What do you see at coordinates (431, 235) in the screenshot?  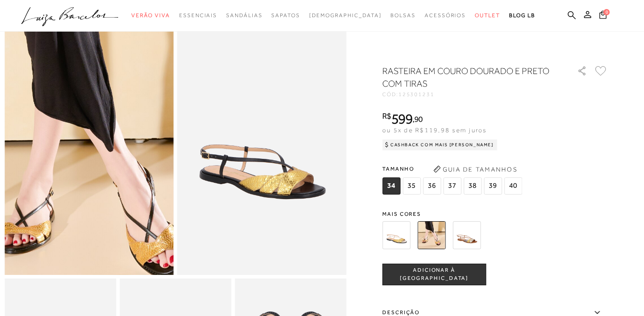 I see `img: RASTEIRA EM COURO DOURADO E PRETO COM TIRAS` at bounding box center [431, 235].